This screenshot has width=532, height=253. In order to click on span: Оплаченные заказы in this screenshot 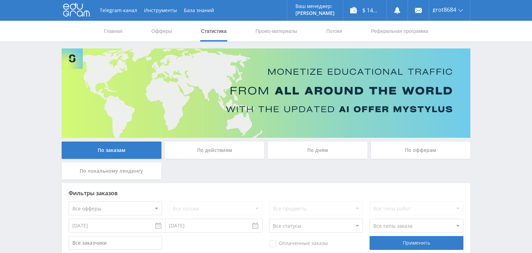, I will do `click(299, 244)`.